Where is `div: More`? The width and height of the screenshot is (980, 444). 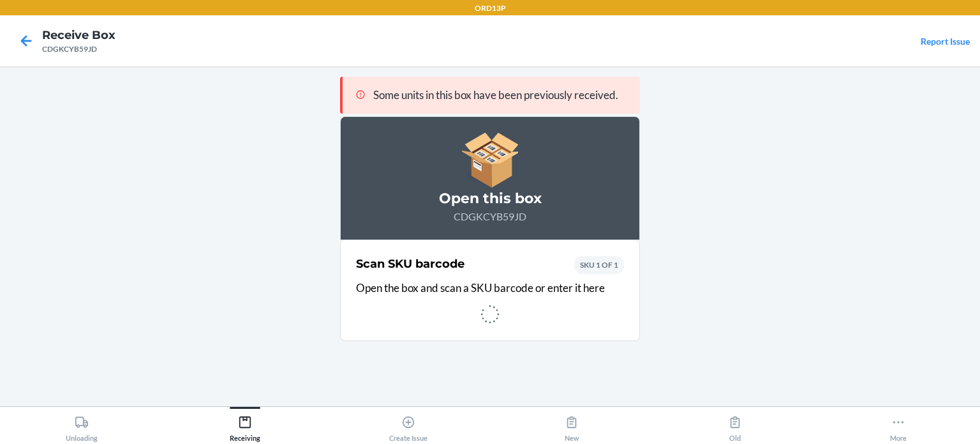 div: More is located at coordinates (898, 426).